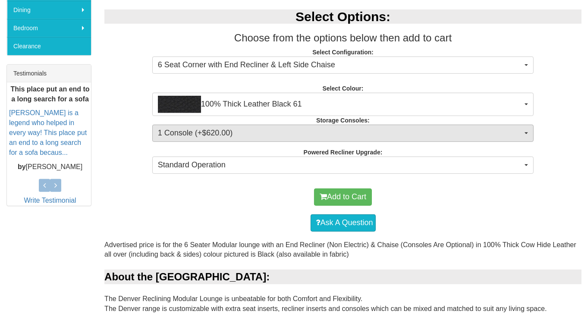 This screenshot has height=314, width=588. I want to click on button: 1 Console (+$620.00), so click(343, 133).